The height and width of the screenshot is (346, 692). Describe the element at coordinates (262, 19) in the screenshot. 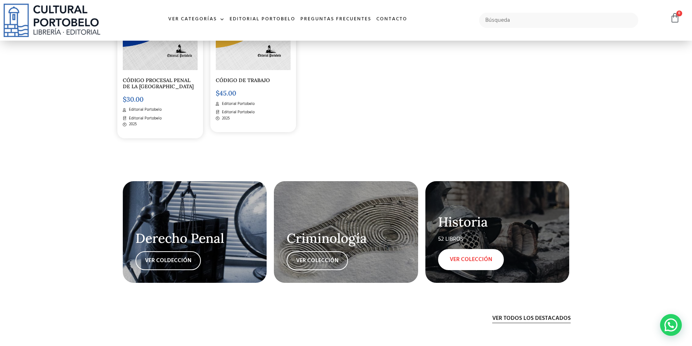

I see `a: Editorial Portobelo` at that location.